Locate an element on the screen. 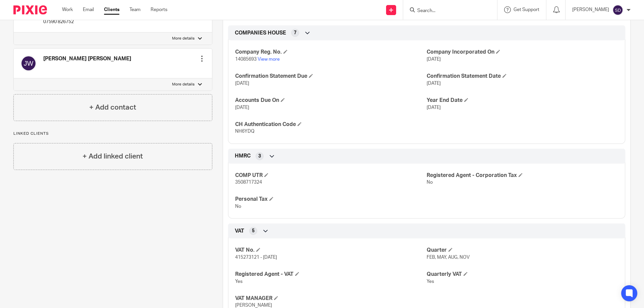 Image resolution: width=644 pixels, height=308 pixels. span: 5 is located at coordinates (253, 231).